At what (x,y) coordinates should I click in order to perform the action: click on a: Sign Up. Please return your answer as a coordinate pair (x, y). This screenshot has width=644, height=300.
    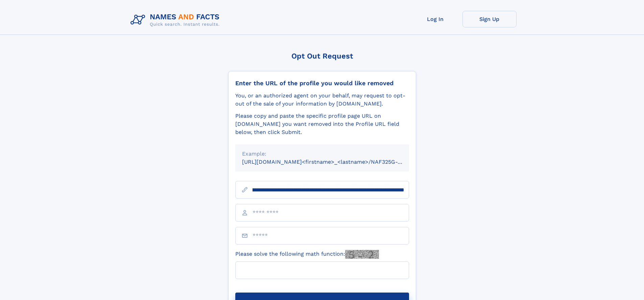
    Looking at the image, I should click on (490, 19).